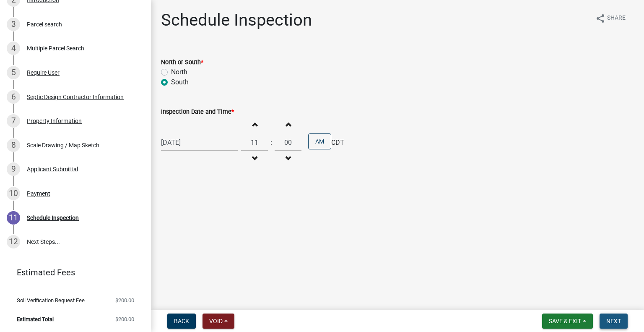 The width and height of the screenshot is (644, 332). I want to click on div: 11, so click(13, 218).